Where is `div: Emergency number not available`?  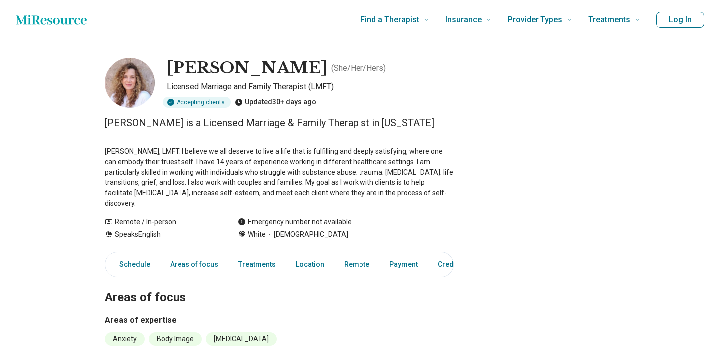 div: Emergency number not available is located at coordinates (295, 222).